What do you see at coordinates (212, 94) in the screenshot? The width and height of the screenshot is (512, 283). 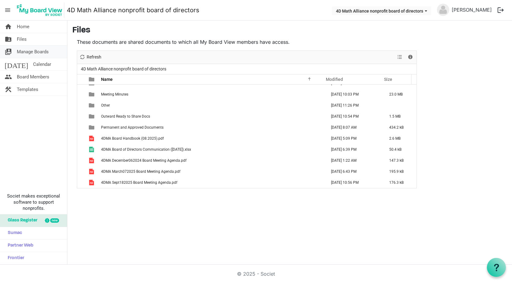 I see `td: Meeting Minutes is template cell column header Name` at bounding box center [212, 94].